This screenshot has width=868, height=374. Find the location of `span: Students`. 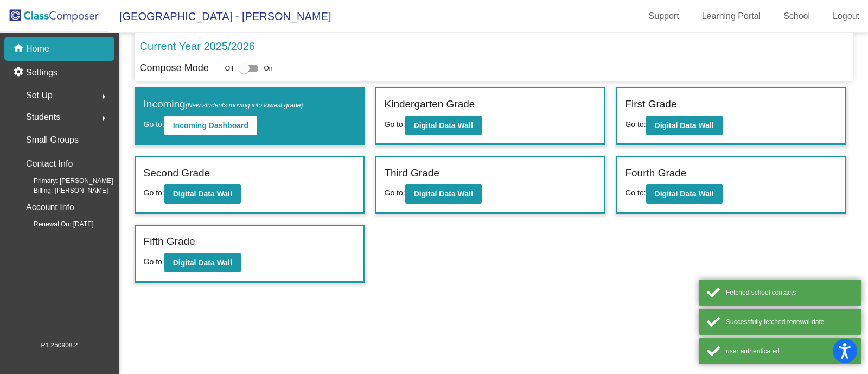

span: Students is located at coordinates (43, 117).